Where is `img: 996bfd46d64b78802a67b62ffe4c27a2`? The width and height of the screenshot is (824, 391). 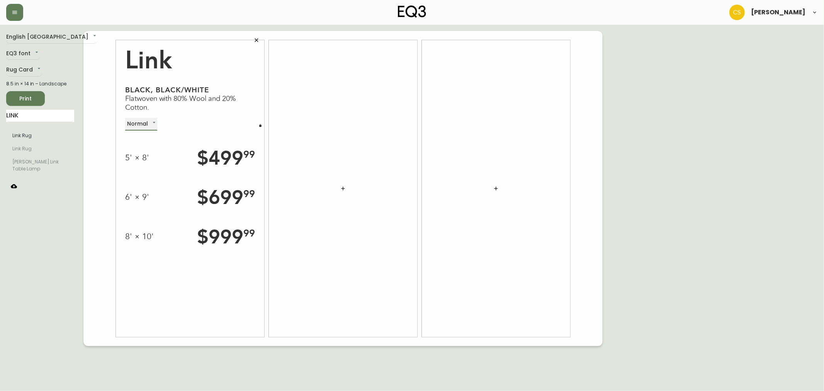 img: 996bfd46d64b78802a67b62ffe4c27a2 is located at coordinates (737, 12).